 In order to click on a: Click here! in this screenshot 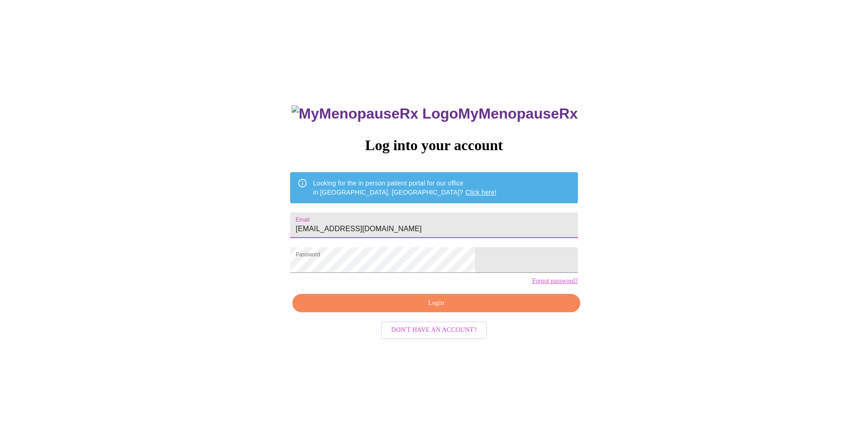, I will do `click(481, 192)`.